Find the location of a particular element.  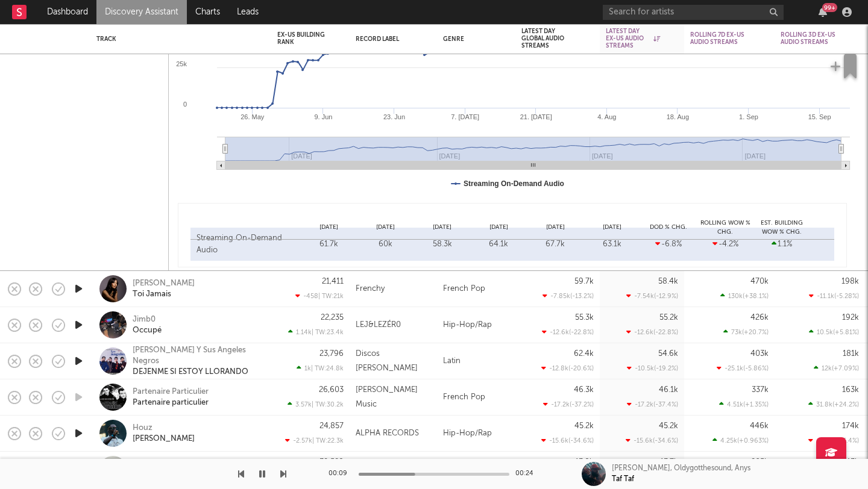

div: French Pop is located at coordinates (476, 397).